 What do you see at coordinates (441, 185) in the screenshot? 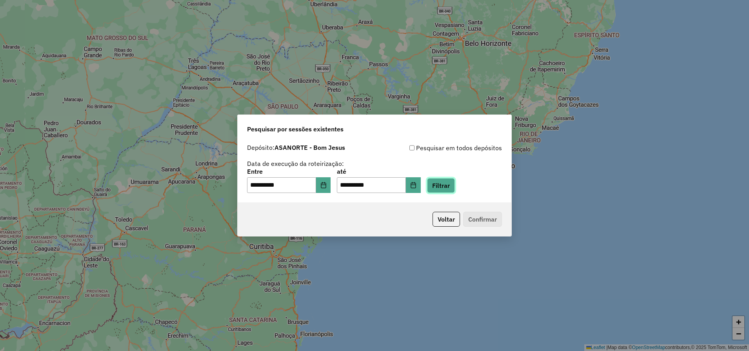
I see `button: Filtrar` at bounding box center [441, 185].